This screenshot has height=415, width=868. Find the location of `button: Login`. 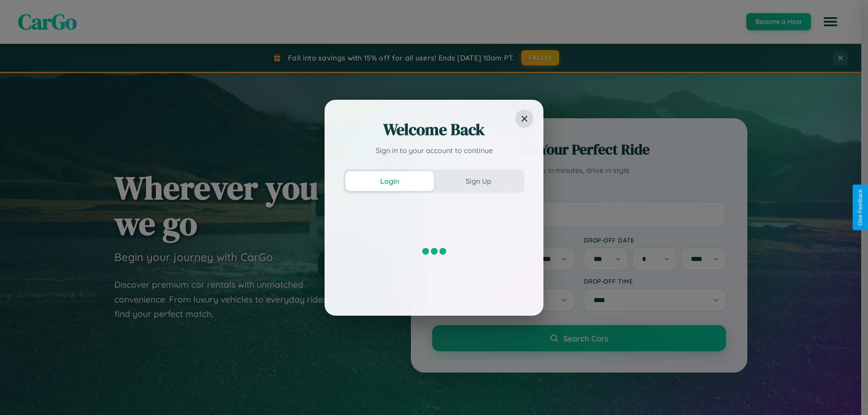

button: Login is located at coordinates (390, 181).